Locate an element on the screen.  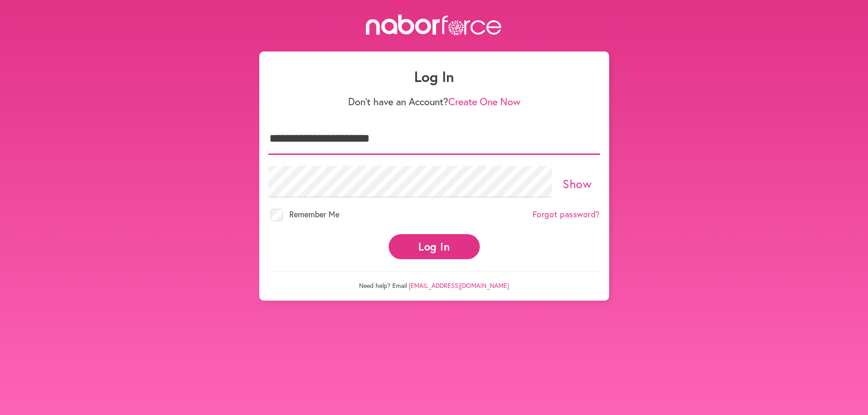
button: Log In is located at coordinates (434, 246).